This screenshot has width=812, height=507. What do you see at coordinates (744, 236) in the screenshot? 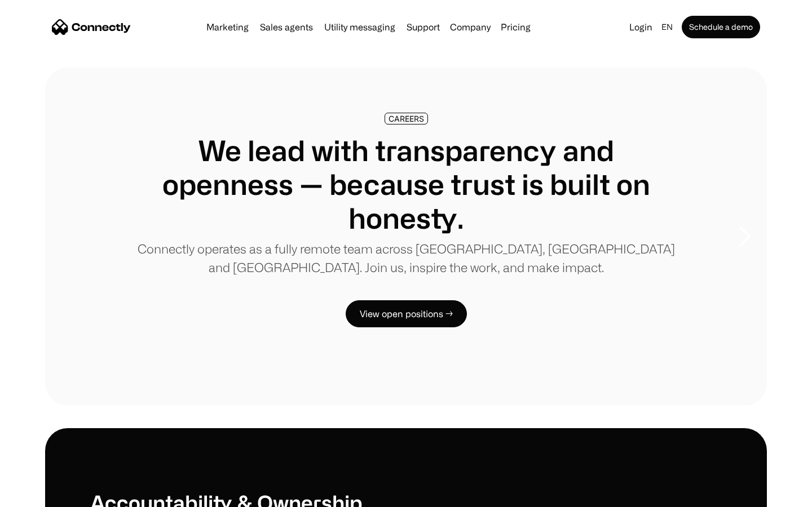
I see `div: next slide` at bounding box center [744, 236].